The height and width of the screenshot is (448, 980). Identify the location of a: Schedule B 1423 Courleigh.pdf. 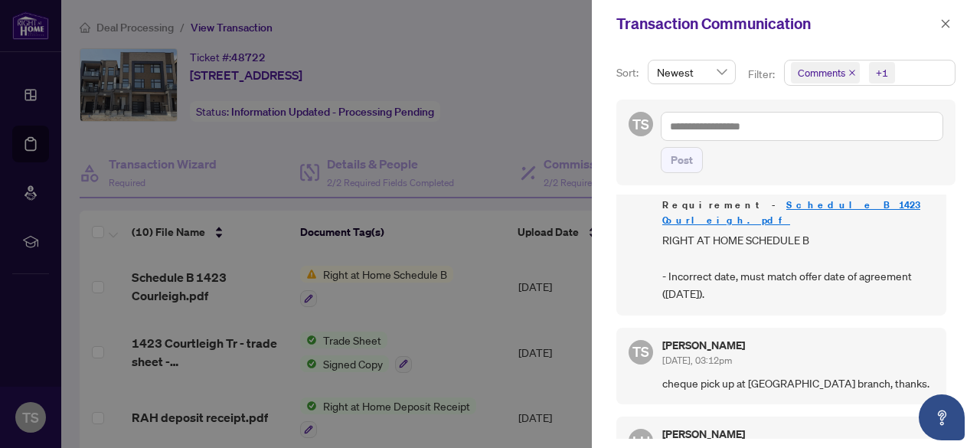
(791, 212).